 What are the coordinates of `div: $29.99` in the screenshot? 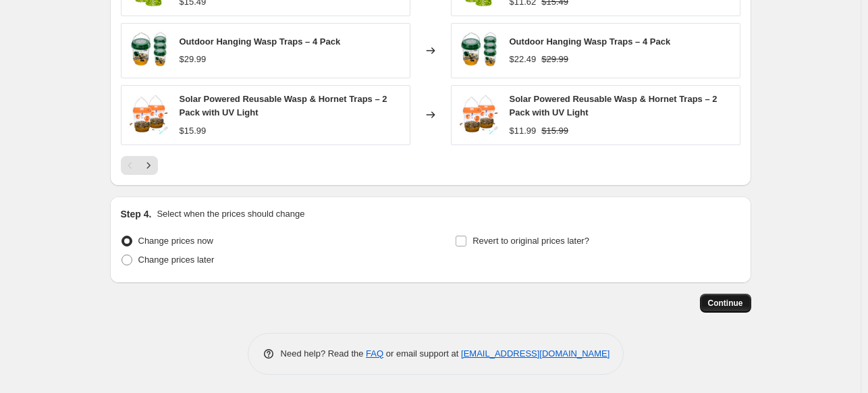 It's located at (193, 59).